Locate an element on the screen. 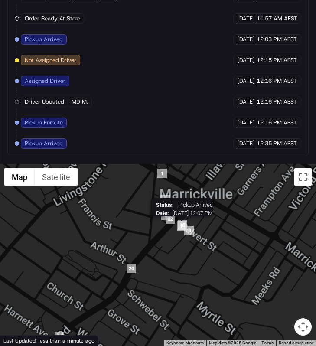 This screenshot has width=316, height=346. img: Google is located at coordinates (16, 340).